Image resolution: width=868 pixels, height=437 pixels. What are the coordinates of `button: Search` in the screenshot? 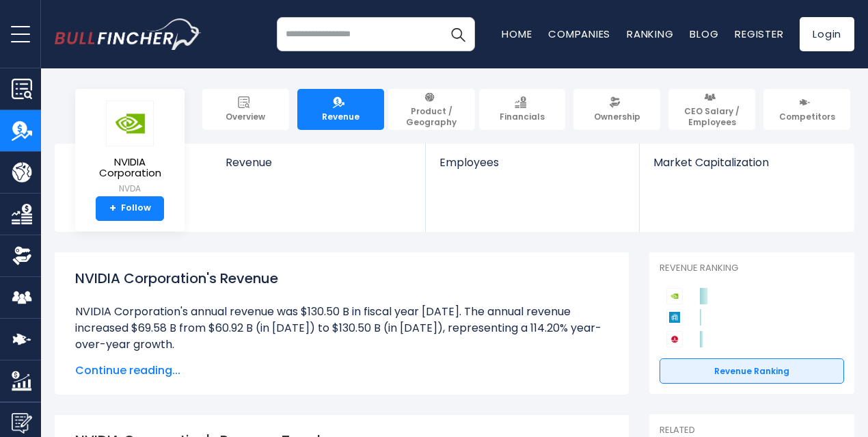 It's located at (458, 34).